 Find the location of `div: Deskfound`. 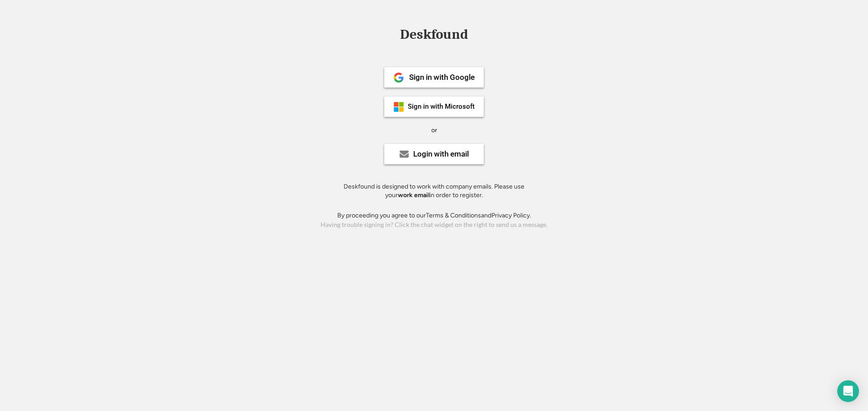

div: Deskfound is located at coordinates (434, 34).